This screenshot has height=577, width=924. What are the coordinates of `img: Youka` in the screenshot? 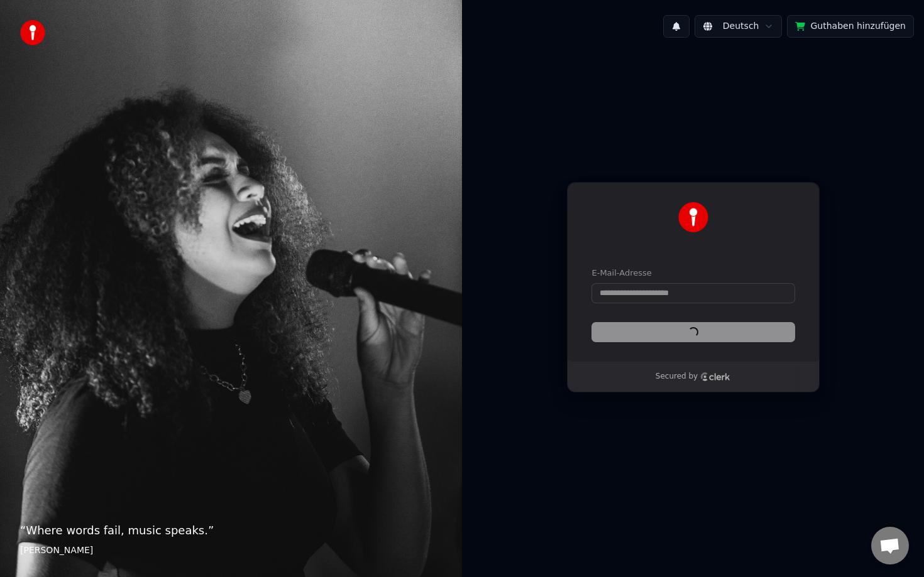 It's located at (693, 217).